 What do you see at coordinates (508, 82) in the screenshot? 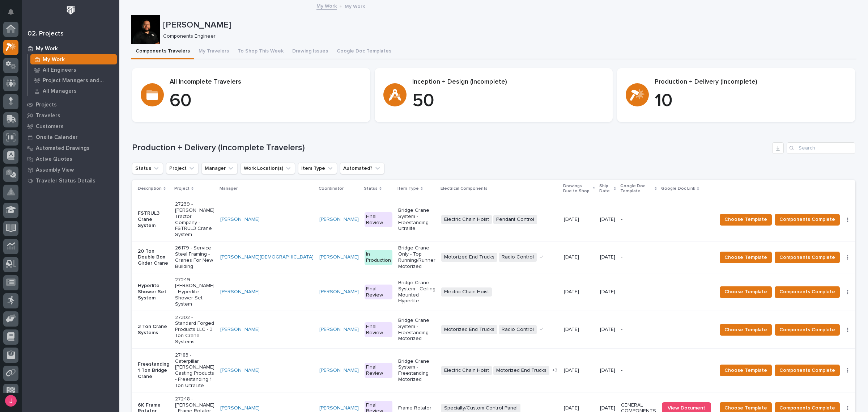
I see `p: Inception + Design (Incomplete)` at bounding box center [508, 82].